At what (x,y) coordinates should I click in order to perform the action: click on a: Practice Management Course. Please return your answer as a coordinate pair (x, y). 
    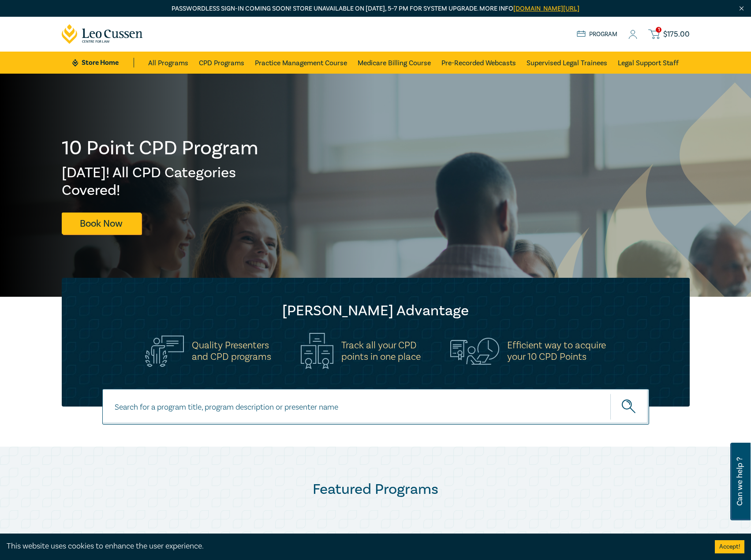
    Looking at the image, I should click on (301, 63).